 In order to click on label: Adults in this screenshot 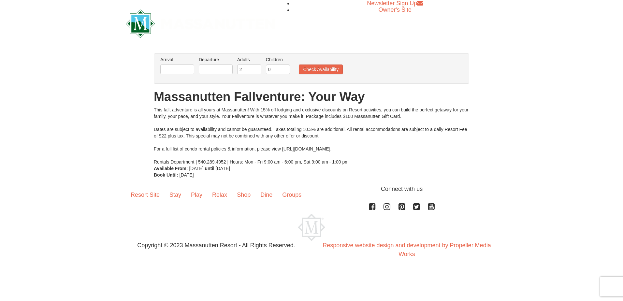, I will do `click(249, 60)`.